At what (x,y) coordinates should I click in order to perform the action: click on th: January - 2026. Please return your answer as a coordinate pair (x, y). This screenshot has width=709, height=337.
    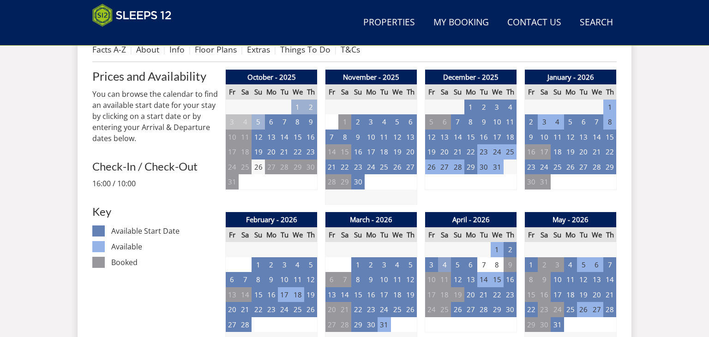
    Looking at the image, I should click on (571, 77).